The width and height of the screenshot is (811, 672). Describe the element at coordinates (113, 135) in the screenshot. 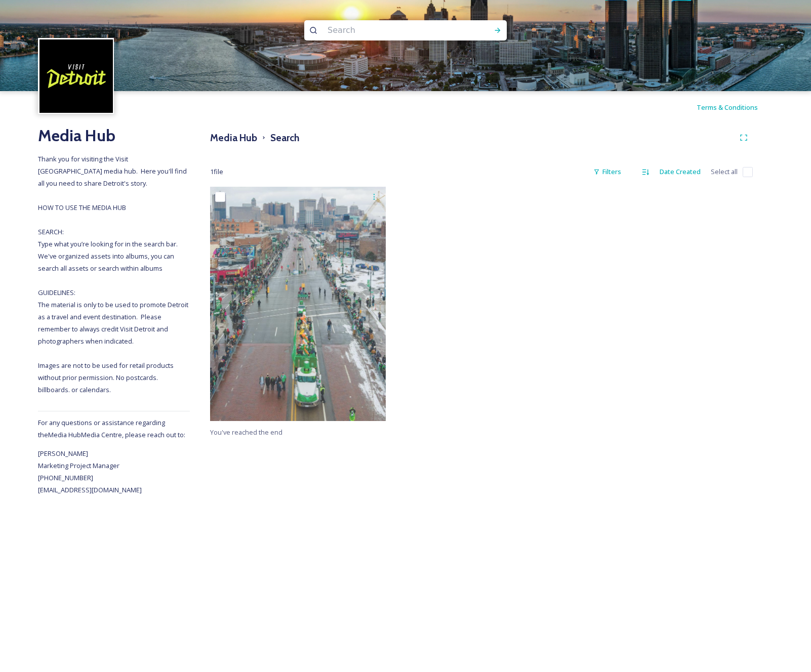

I see `h2: Media Hub` at that location.